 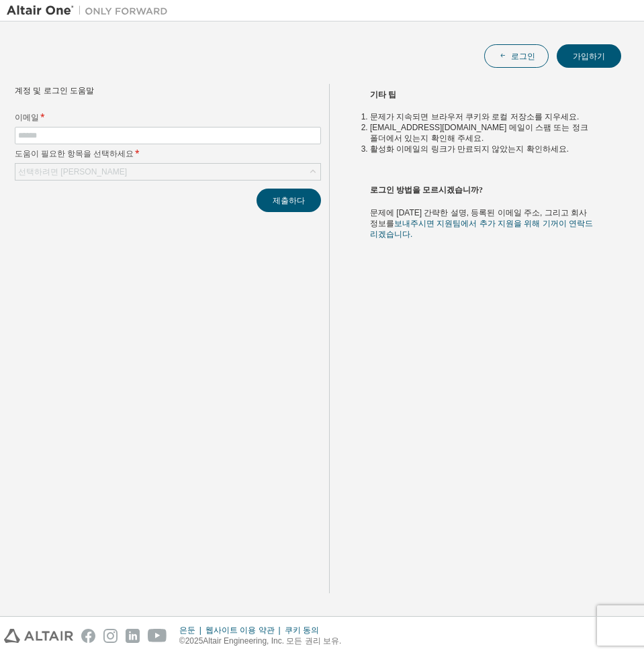 What do you see at coordinates (301, 630) in the screenshot?
I see `font: 쿠키 동의` at bounding box center [301, 630].